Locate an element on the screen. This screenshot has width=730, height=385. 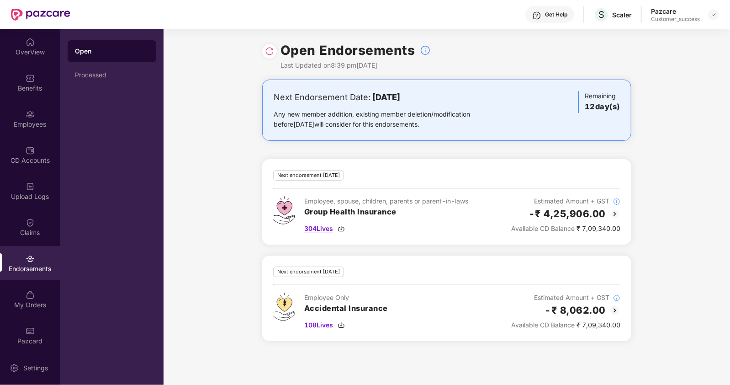
div: Get Help is located at coordinates (556, 15).